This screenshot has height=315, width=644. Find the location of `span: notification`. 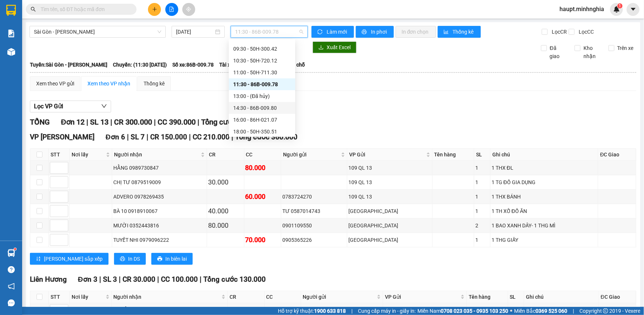

span: notification is located at coordinates (11, 286).